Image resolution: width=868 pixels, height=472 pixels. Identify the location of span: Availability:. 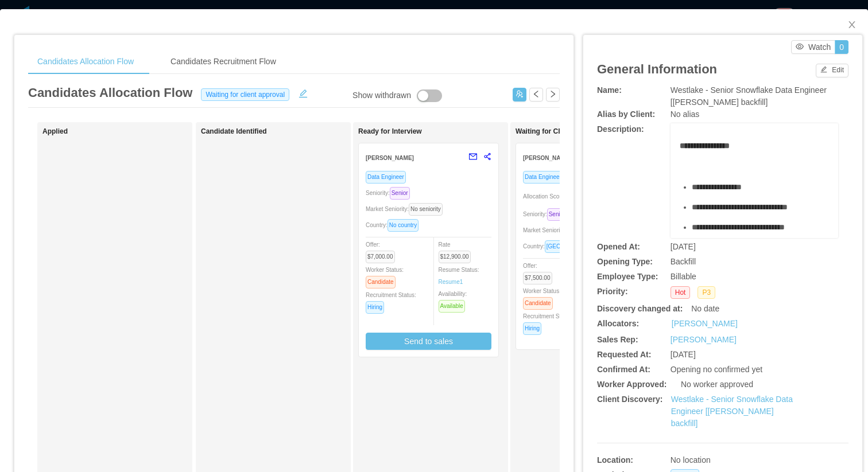
(454, 300).